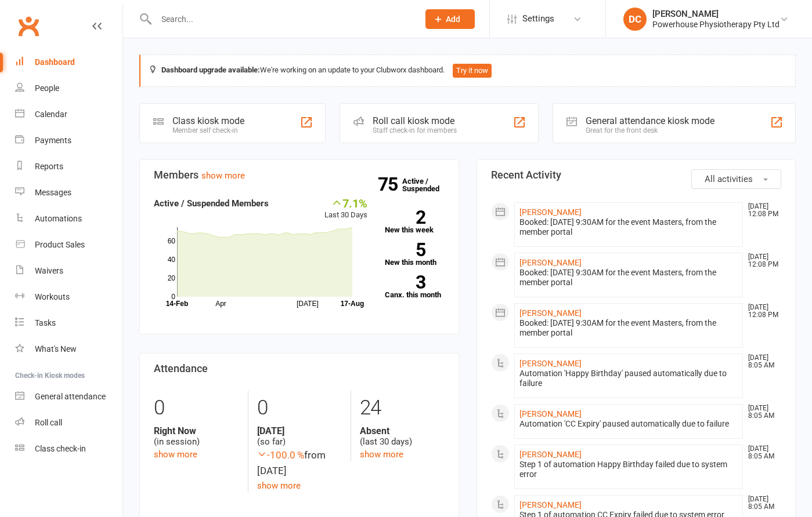 The image size is (812, 517). Describe the element at coordinates (68, 62) in the screenshot. I see `a: Dashboard` at that location.